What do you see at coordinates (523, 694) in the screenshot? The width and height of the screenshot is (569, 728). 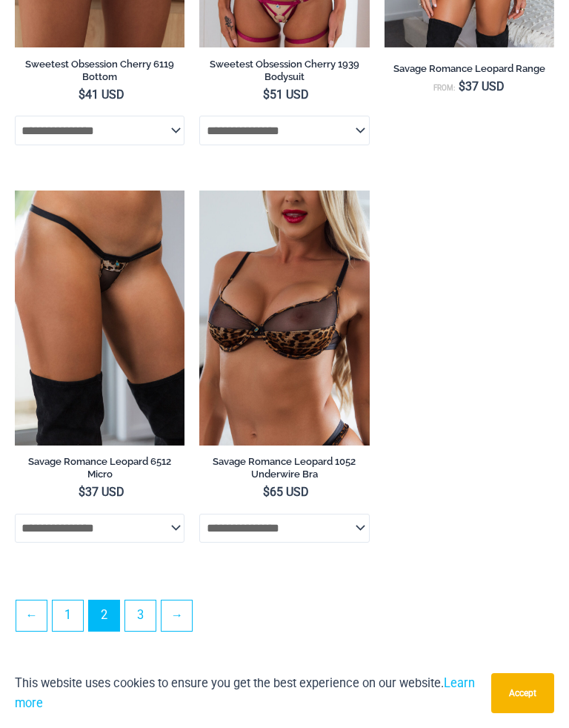 I see `button: Accept` at bounding box center [523, 694].